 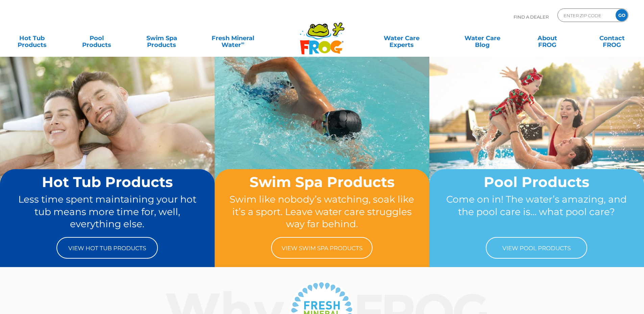 What do you see at coordinates (32, 38) in the screenshot?
I see `a: Hot TubProducts` at bounding box center [32, 38].